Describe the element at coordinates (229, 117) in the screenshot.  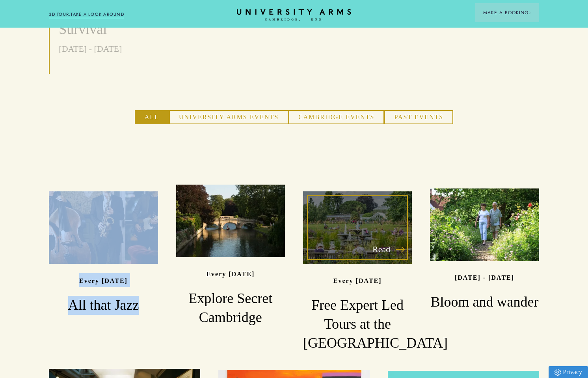
I see `button: University Arms Events` at that location.